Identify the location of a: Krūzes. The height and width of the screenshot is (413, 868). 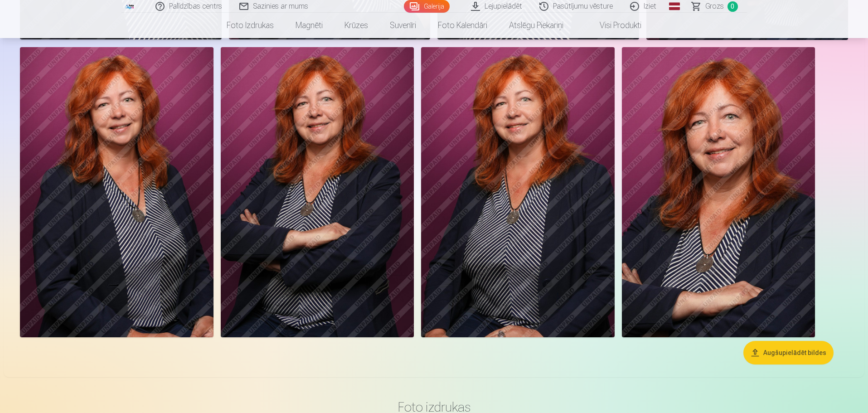
(356, 26).